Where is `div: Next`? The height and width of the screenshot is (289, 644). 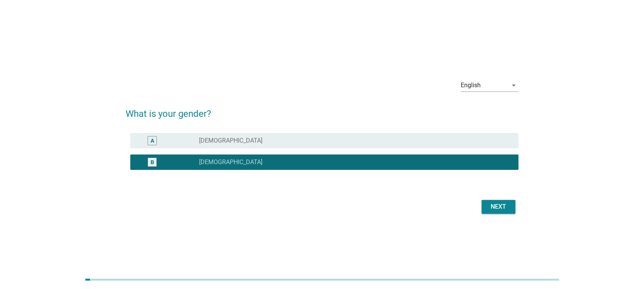 div: Next is located at coordinates (498, 207).